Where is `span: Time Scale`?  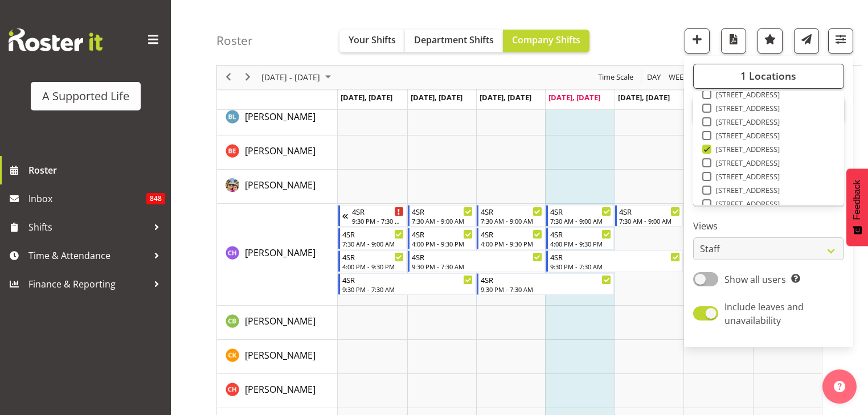 span: Time Scale is located at coordinates (615, 77).